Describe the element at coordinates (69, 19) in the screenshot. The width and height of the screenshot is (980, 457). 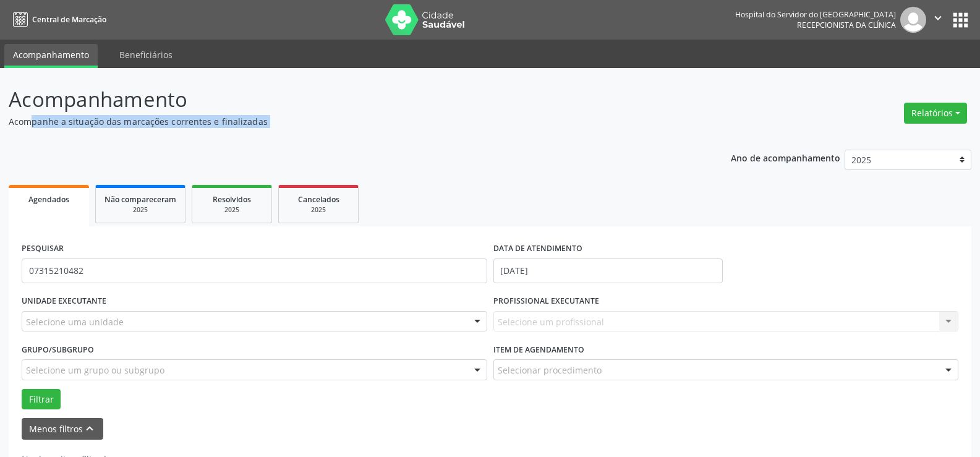
I see `span: Central de Marcação` at that location.